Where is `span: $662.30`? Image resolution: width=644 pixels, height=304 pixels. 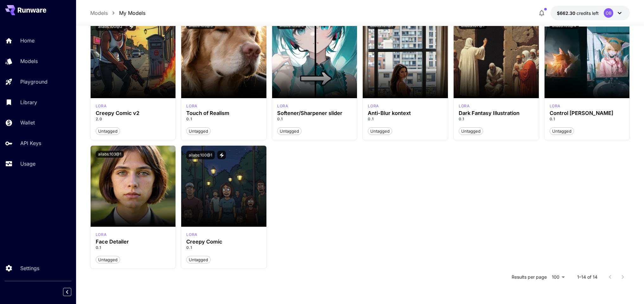 span: $662.30 is located at coordinates (567, 13).